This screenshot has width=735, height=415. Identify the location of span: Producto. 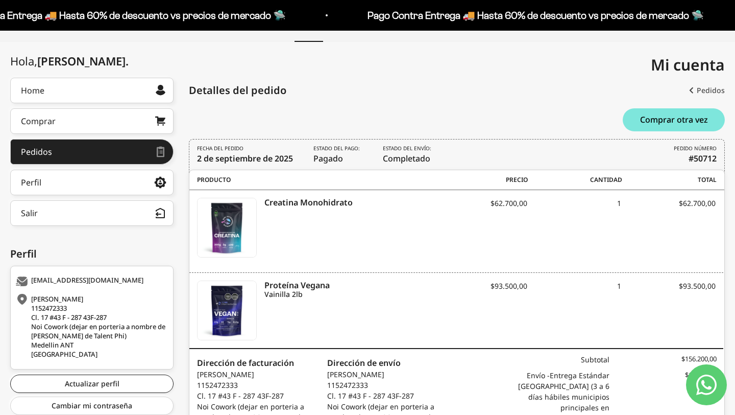
(315, 180).